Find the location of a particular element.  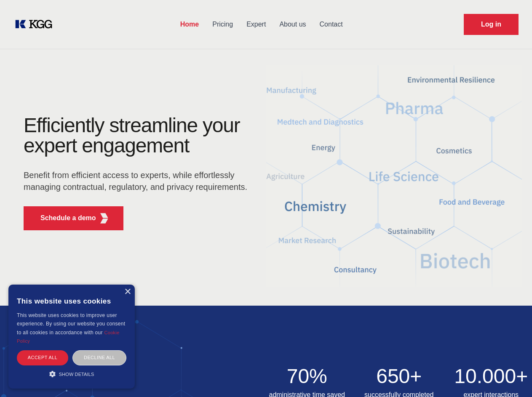

button: Schedule a demoKGG Fifth Element RED is located at coordinates (73, 218).